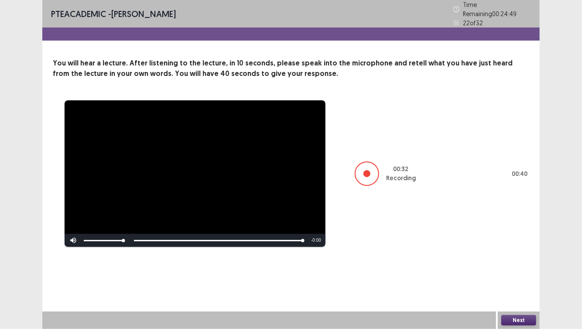 The image size is (582, 329). Describe the element at coordinates (473, 23) in the screenshot. I see `p: 22 of 32` at that location.